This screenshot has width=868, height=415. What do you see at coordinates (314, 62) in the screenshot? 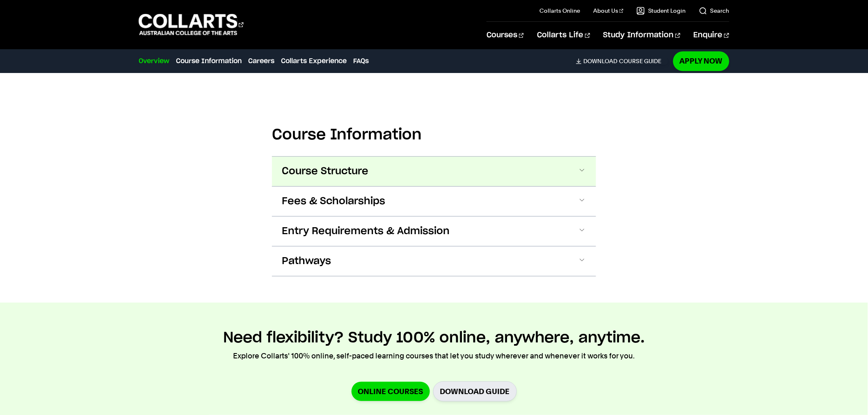
I see `a: Collarts Experience` at bounding box center [314, 62].